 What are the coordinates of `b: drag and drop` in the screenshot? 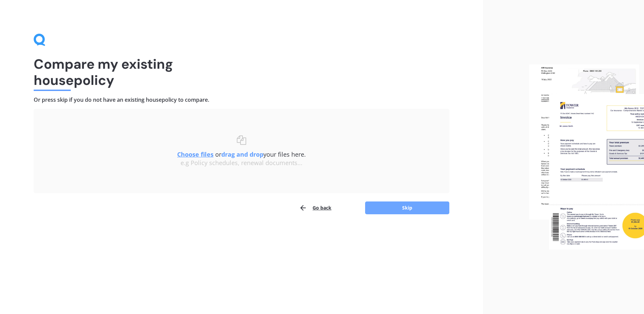 It's located at (242, 154).